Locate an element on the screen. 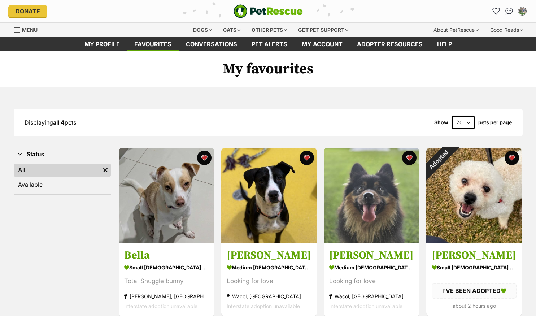  h3: Bella is located at coordinates (166, 255).